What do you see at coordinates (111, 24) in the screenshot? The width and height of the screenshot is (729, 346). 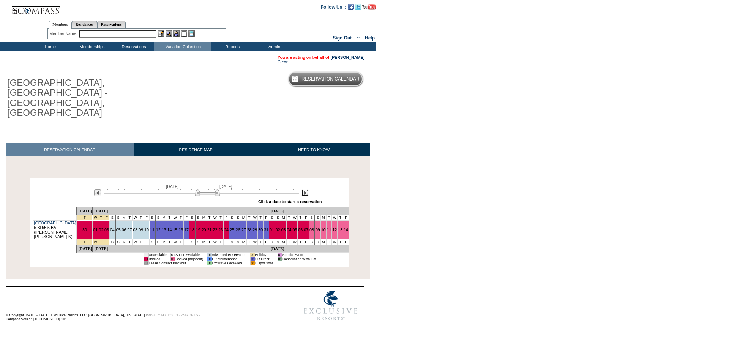 I see `a: Reservations` at bounding box center [111, 24].